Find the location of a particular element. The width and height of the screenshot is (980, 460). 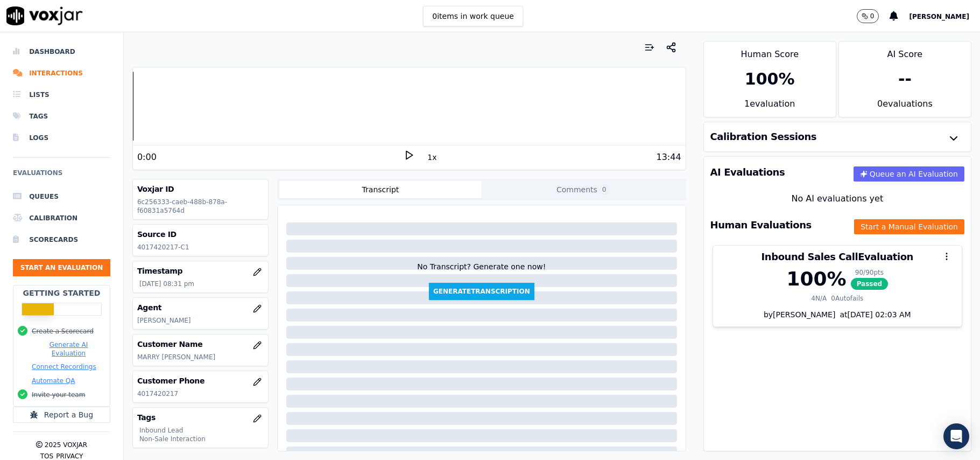

h3: Customer Phone is located at coordinates (200, 381).